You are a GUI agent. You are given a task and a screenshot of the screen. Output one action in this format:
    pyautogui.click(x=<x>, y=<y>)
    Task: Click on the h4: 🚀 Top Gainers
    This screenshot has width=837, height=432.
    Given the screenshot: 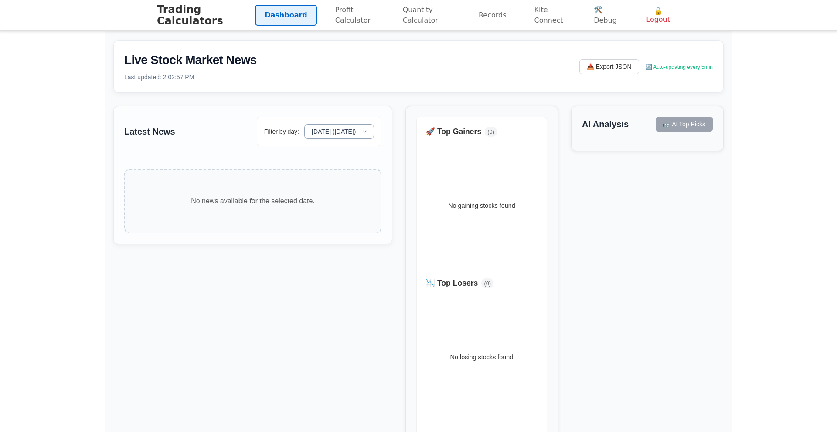 What is the action you would take?
    pyautogui.click(x=453, y=132)
    